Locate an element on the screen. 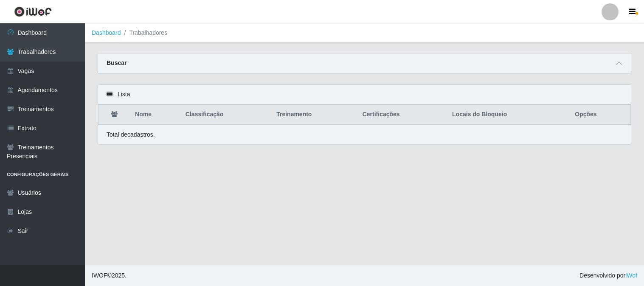  th: Certificações is located at coordinates (402, 114).